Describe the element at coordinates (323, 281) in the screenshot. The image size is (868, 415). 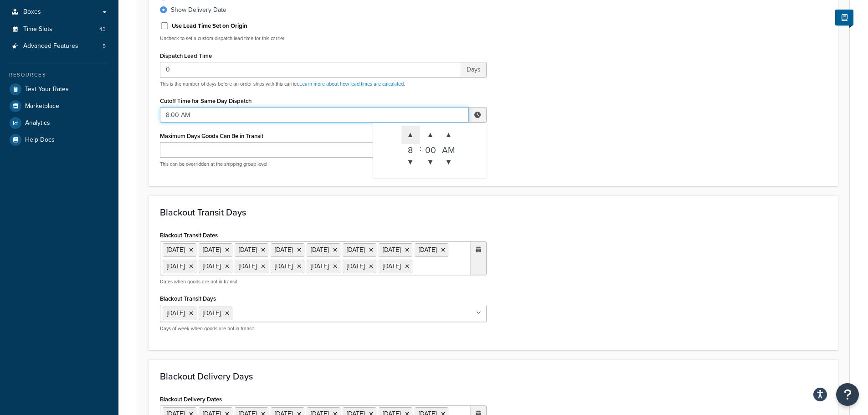
I see `p: Dates when goods are not in transit` at that location.